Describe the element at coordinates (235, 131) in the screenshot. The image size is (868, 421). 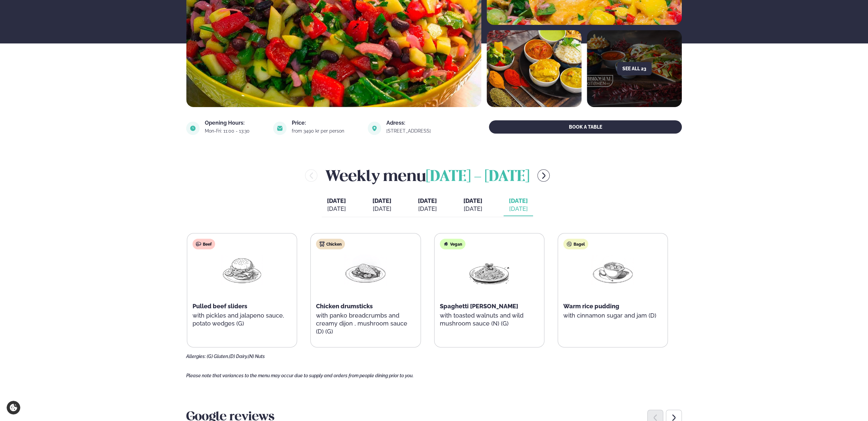
I see `div: Mon-Fri: 11:00 - 13:30` at that location.